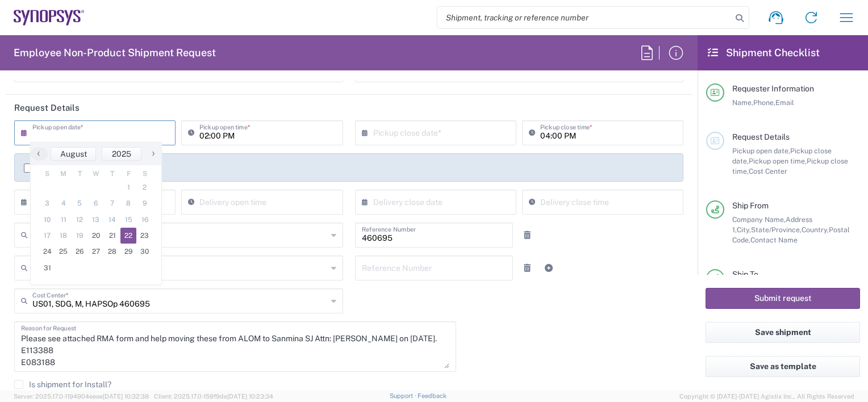  Describe the element at coordinates (96, 220) in the screenshot. I see `span: 13` at that location.